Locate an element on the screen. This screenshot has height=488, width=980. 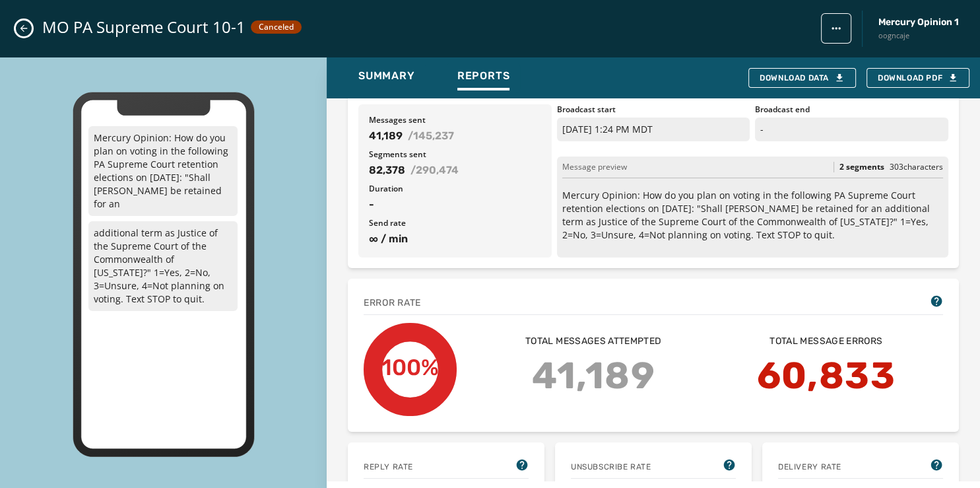
span: Segments sent is located at coordinates (455, 154).